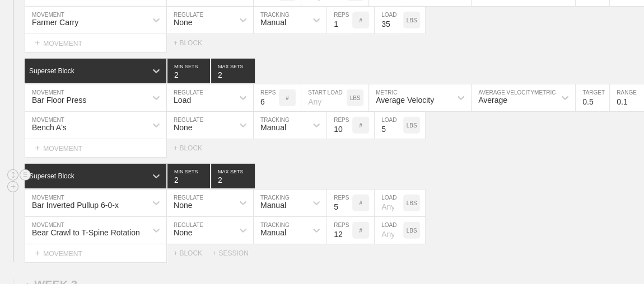 The image size is (644, 284). I want to click on div: Bar Floor Press, so click(58, 100).